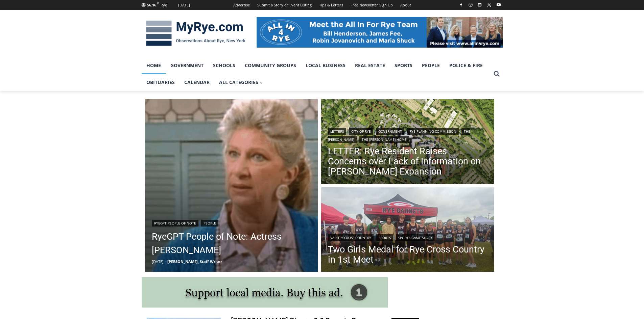  What do you see at coordinates (380, 32) in the screenshot?
I see `a: All in for Rye` at bounding box center [380, 32].